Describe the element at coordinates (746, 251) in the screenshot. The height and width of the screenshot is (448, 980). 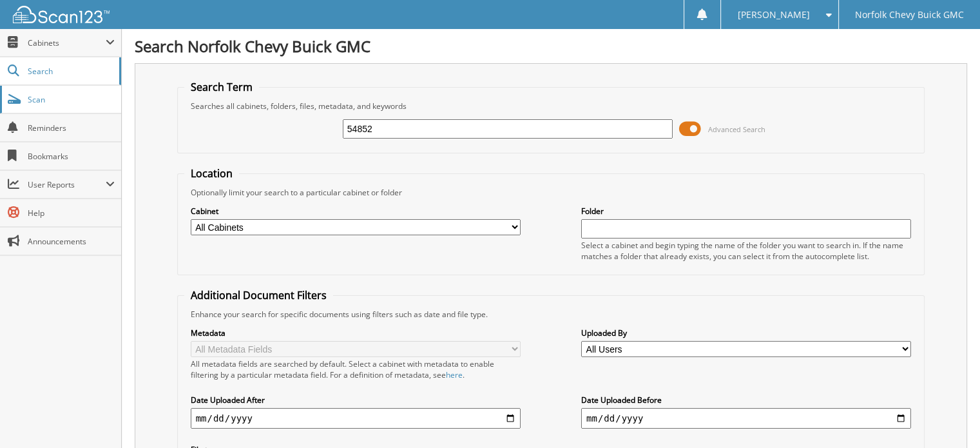
I see `div: Select a cabinet and begin typing the name of the folder you want to search in. If the name match...` at that location.